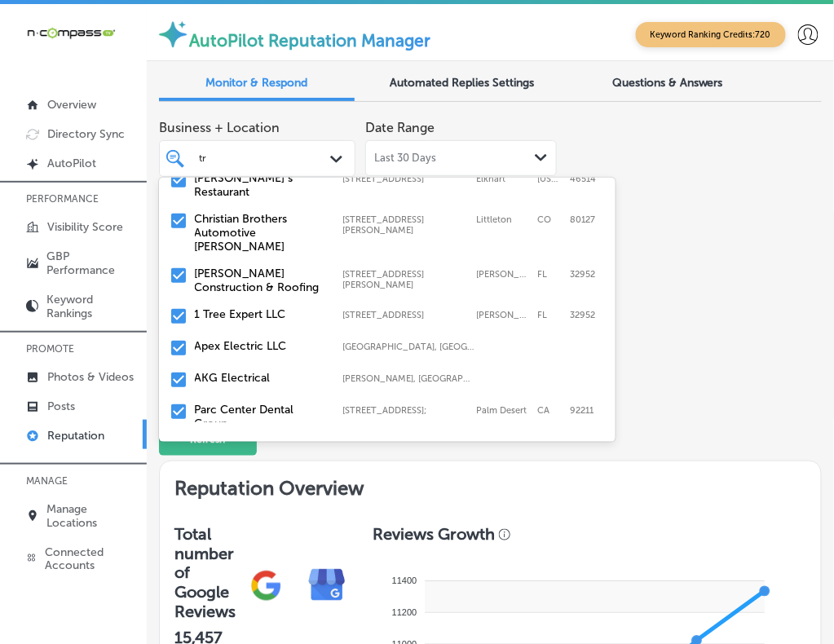 This screenshot has height=644, width=834. What do you see at coordinates (711, 34) in the screenshot?
I see `span: Keyword Ranking Credits: 720` at bounding box center [711, 34].